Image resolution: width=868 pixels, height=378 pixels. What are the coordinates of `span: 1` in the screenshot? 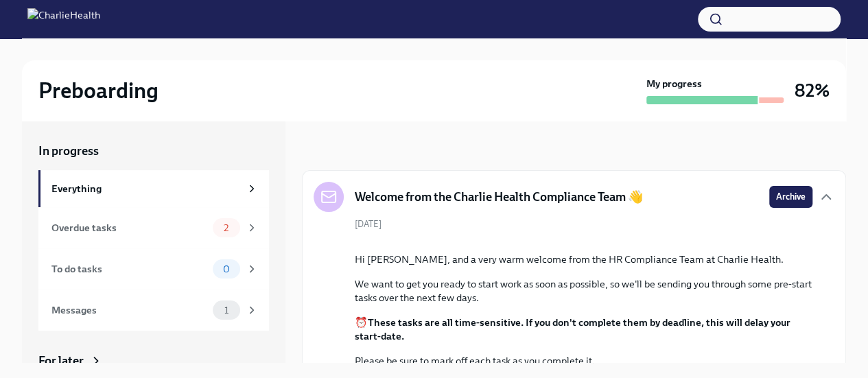 It's located at (226, 310).